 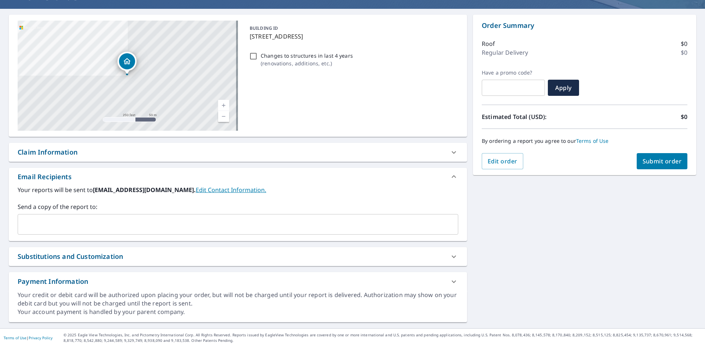 I want to click on button: Submit order, so click(x=662, y=161).